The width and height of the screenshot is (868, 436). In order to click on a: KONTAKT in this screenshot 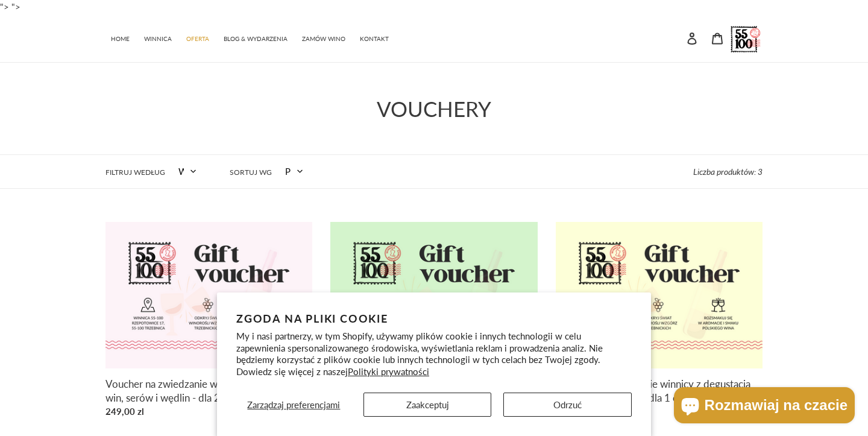, I will do `click(374, 37)`.